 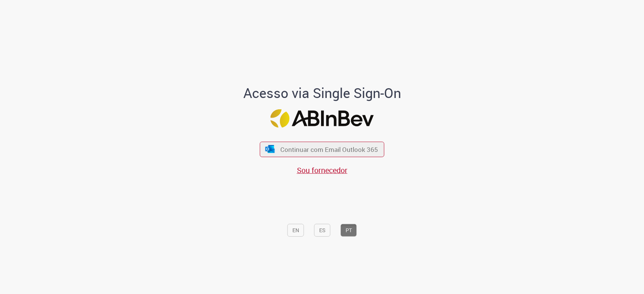 What do you see at coordinates (329, 149) in the screenshot?
I see `span: Continuar com Email Outlook 365` at bounding box center [329, 149].